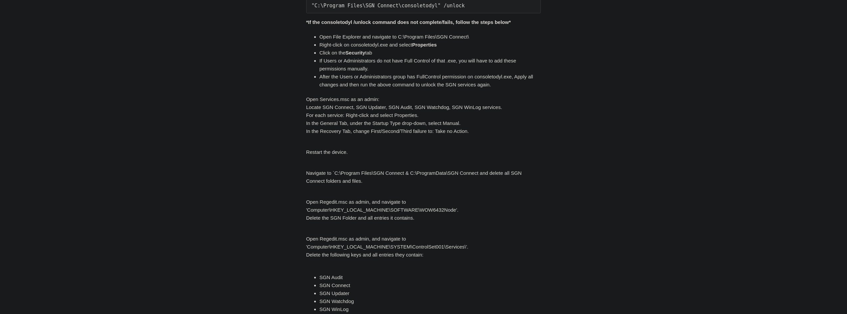  I want to click on li: SGN Audit, so click(430, 278).